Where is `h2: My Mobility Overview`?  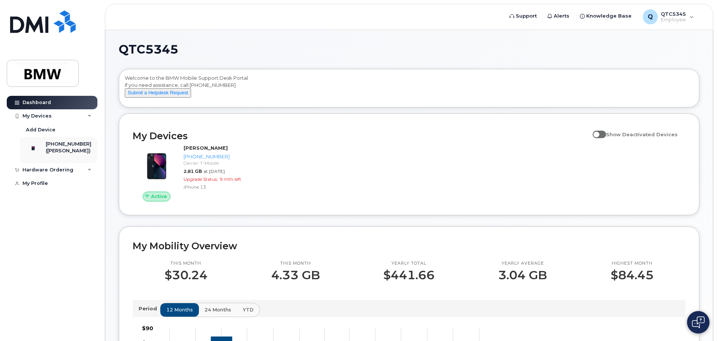 h2: My Mobility Overview is located at coordinates (409, 246).